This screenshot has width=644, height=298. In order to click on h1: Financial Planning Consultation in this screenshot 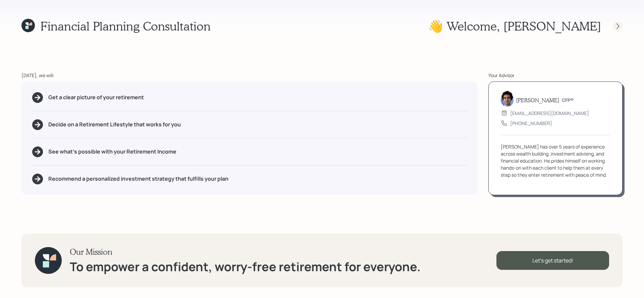, I will do `click(125, 26)`.